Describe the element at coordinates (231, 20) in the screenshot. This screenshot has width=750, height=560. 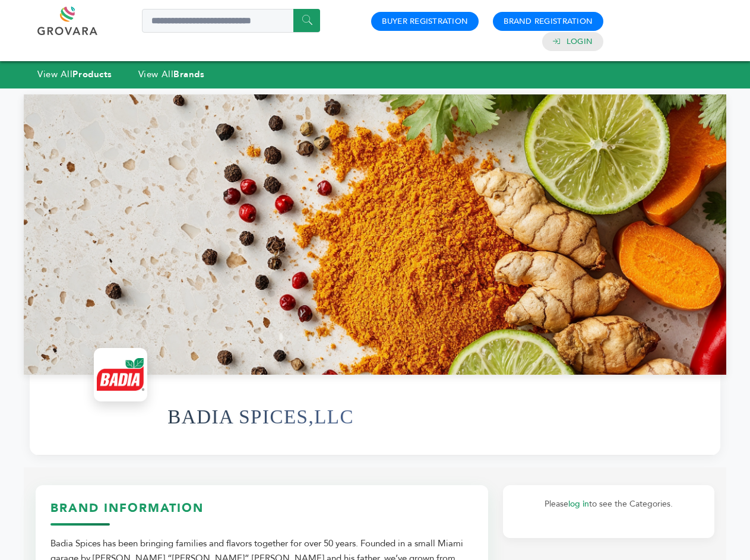
I see `input: Search a product or brand...` at that location.